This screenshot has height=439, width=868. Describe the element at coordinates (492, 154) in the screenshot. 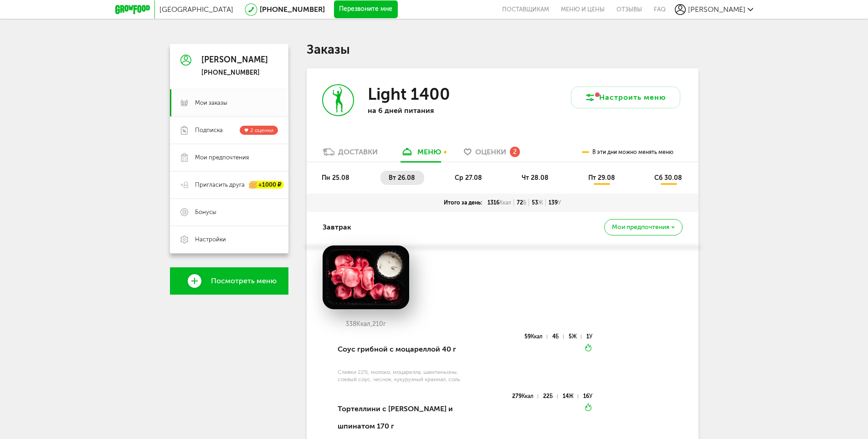

I see `a: Оценки 2` at that location.